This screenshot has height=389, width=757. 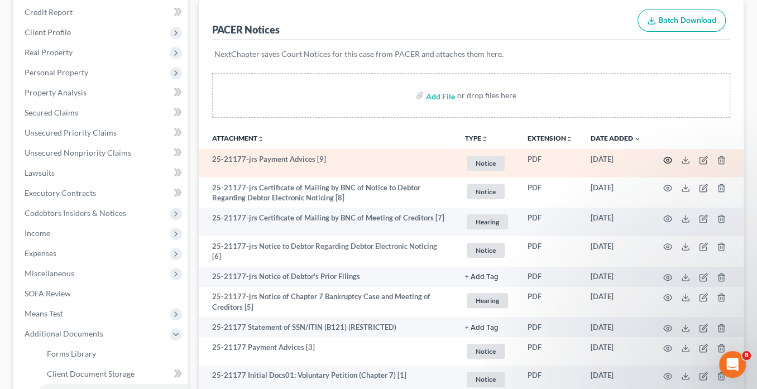 What do you see at coordinates (476, 138) in the screenshot?
I see `button: TYPEunfold_more` at bounding box center [476, 138].